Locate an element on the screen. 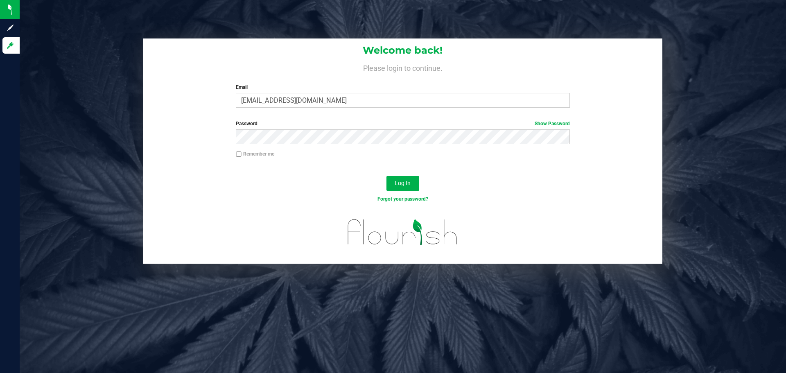 The width and height of the screenshot is (786, 373). h4: Please login to continue. is located at coordinates (403, 67).